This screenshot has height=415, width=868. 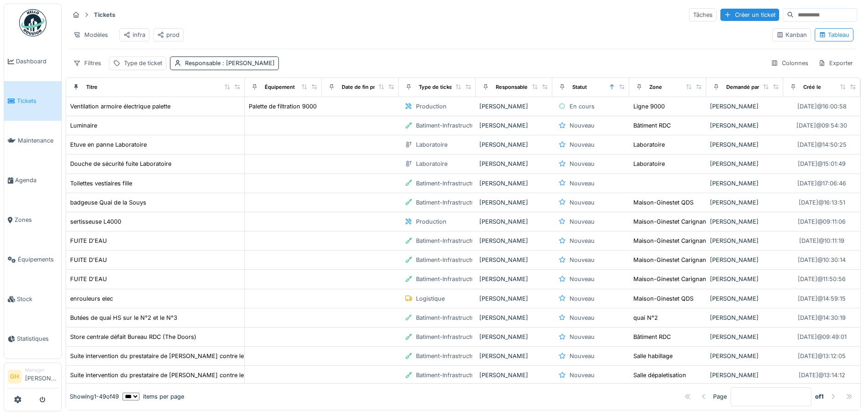 What do you see at coordinates (646, 318) in the screenshot?
I see `div: quai N°2` at bounding box center [646, 318].